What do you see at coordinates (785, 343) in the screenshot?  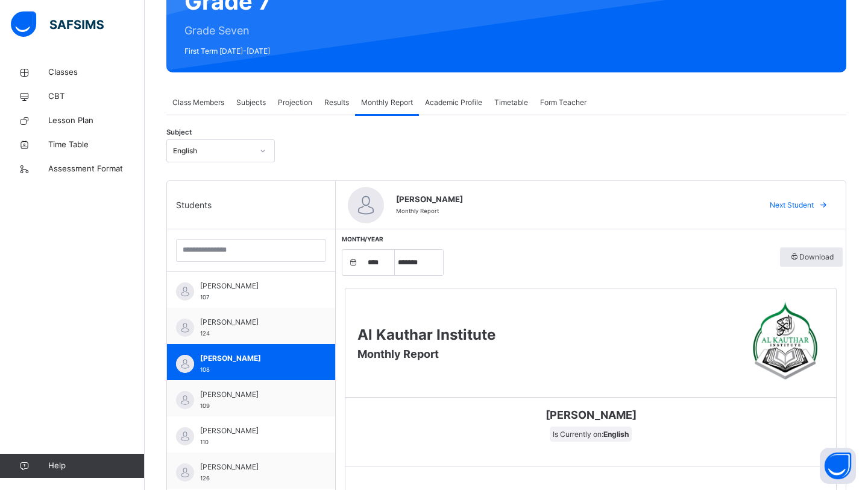 I see `img: Al Kauthar Institute` at bounding box center [785, 343].